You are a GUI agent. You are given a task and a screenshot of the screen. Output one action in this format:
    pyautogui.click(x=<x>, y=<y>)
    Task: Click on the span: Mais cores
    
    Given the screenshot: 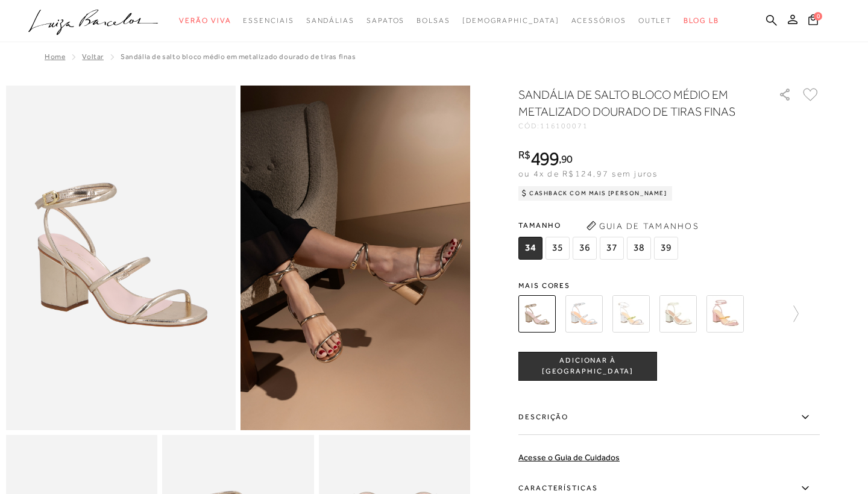 What is the action you would take?
    pyautogui.click(x=669, y=285)
    